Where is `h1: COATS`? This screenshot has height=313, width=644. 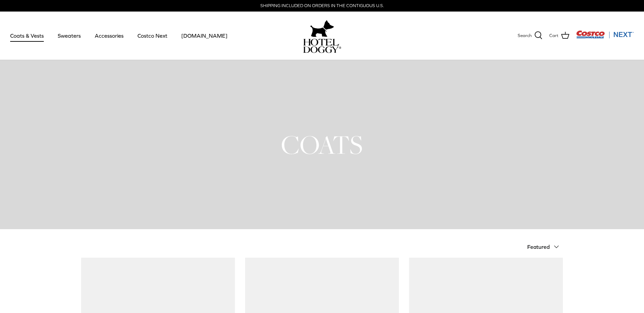 h1: COATS is located at coordinates (322, 145).